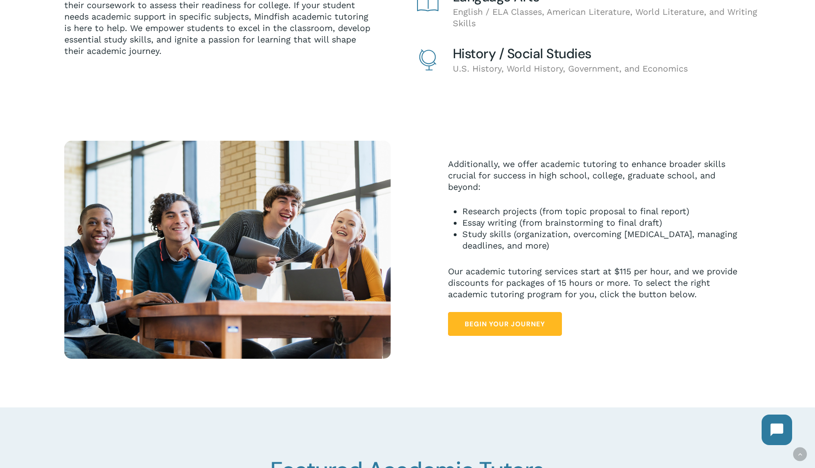  Describe the element at coordinates (227, 249) in the screenshot. I see `img: Study Groups 21` at that location.